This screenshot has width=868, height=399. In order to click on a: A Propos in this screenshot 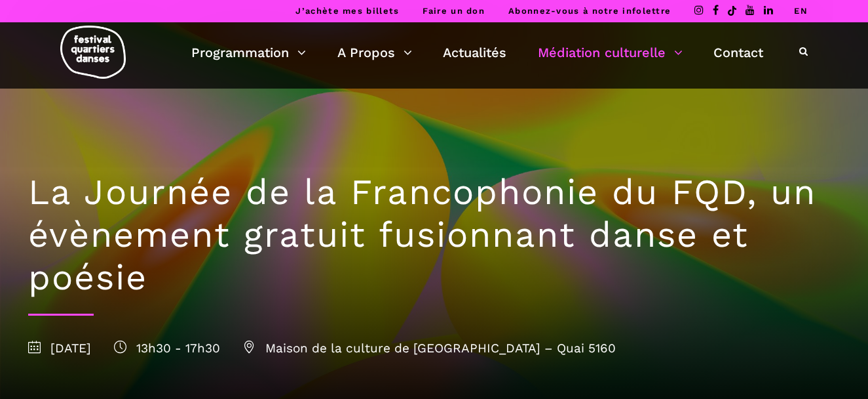, I will do `click(375, 53)`.